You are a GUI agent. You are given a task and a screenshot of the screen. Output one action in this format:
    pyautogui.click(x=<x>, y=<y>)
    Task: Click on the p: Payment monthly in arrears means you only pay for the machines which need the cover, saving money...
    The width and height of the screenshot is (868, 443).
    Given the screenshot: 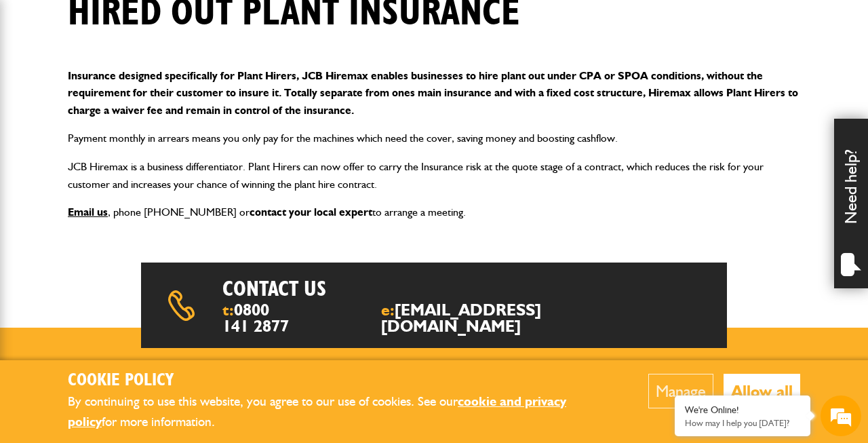 What is the action you would take?
    pyautogui.click(x=434, y=138)
    